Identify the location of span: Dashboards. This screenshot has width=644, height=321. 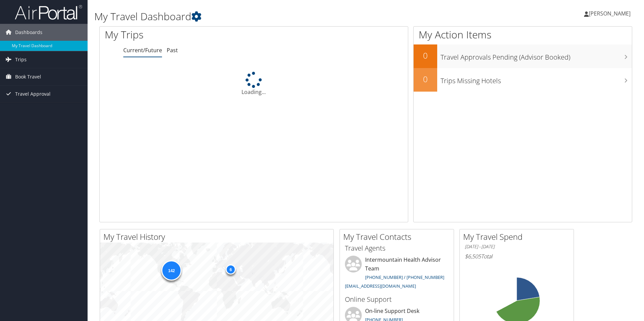
(29, 32).